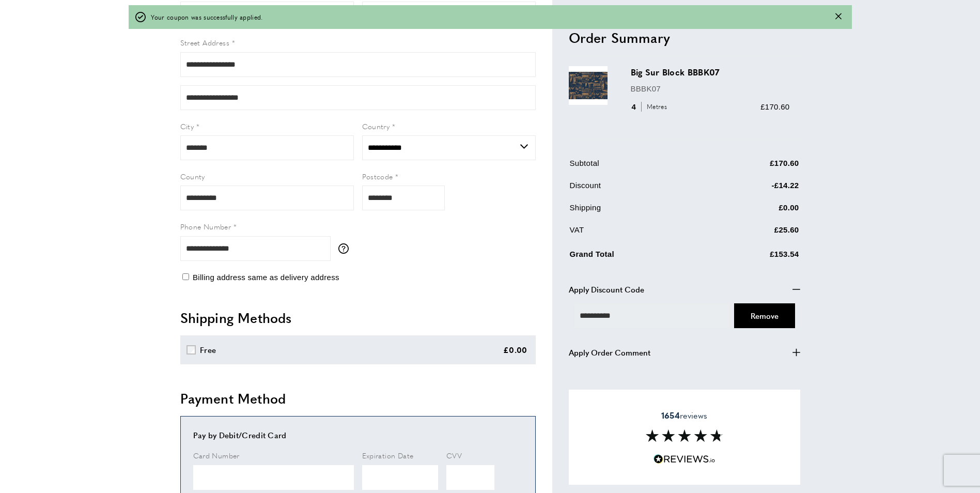 The width and height of the screenshot is (980, 493). Describe the element at coordinates (754, 256) in the screenshot. I see `td: £153.54` at that location.